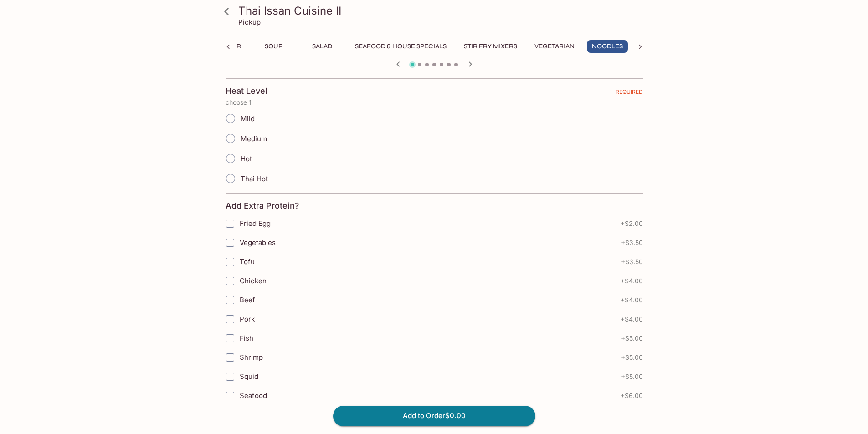 The image size is (868, 434). What do you see at coordinates (253, 395) in the screenshot?
I see `span: Seafood` at bounding box center [253, 395].